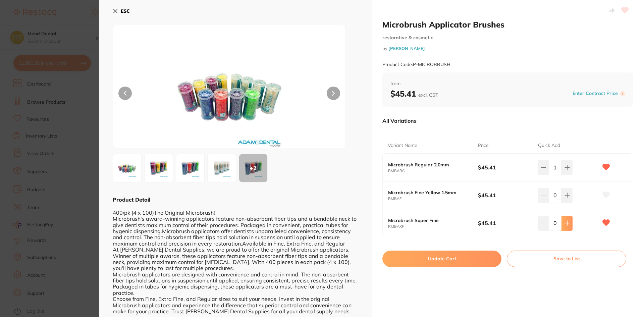  What do you see at coordinates (433, 171) in the screenshot?
I see `small: RMBARG` at bounding box center [433, 171].